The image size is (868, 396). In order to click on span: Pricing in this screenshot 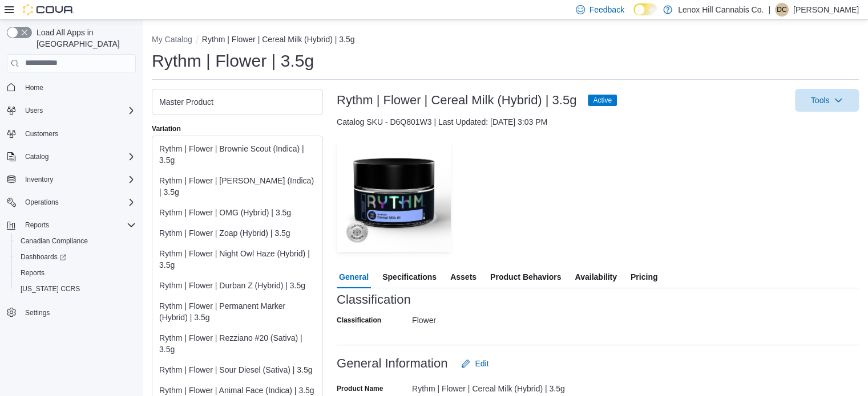, I will do `click(644, 277)`.